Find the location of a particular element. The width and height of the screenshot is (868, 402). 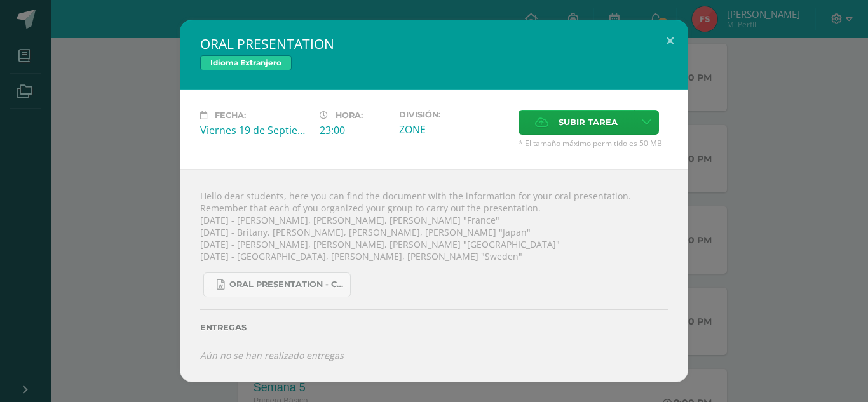

span: Fecha: is located at coordinates (230, 115).